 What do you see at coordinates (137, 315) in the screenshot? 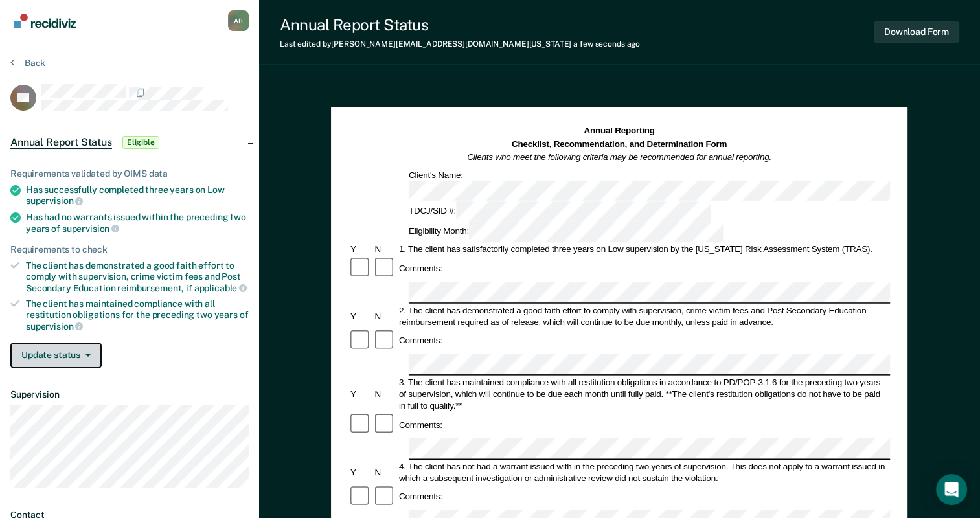
I see `div: The client has maintained compliance with all restitution obligations for the preceding two years of` at bounding box center [137, 315].